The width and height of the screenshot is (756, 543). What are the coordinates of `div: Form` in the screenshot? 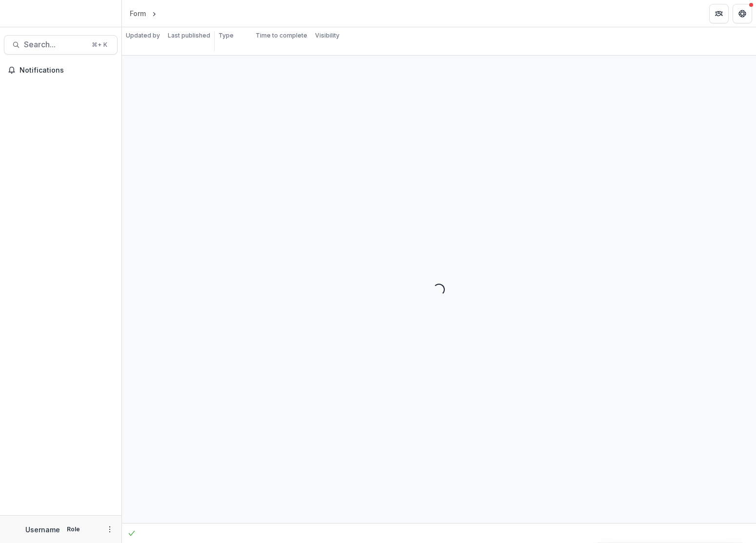 It's located at (137, 13).